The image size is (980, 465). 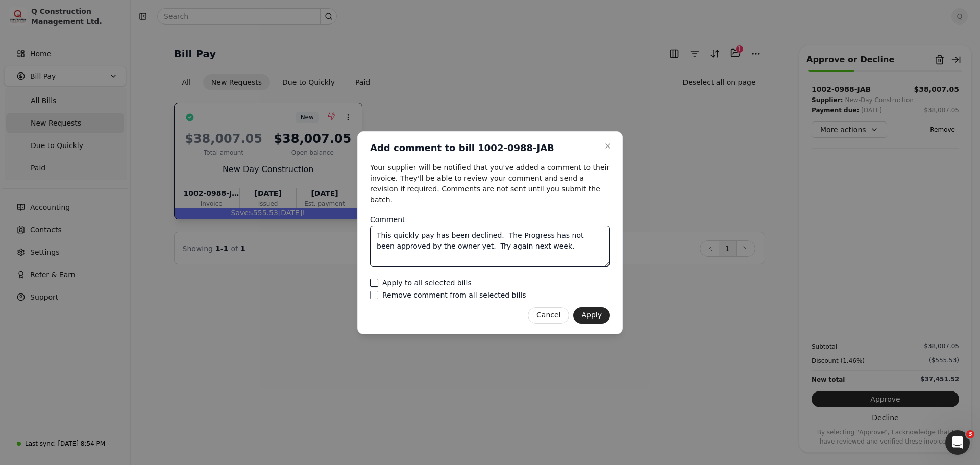 What do you see at coordinates (591, 316) in the screenshot?
I see `button: Apply` at bounding box center [591, 316].